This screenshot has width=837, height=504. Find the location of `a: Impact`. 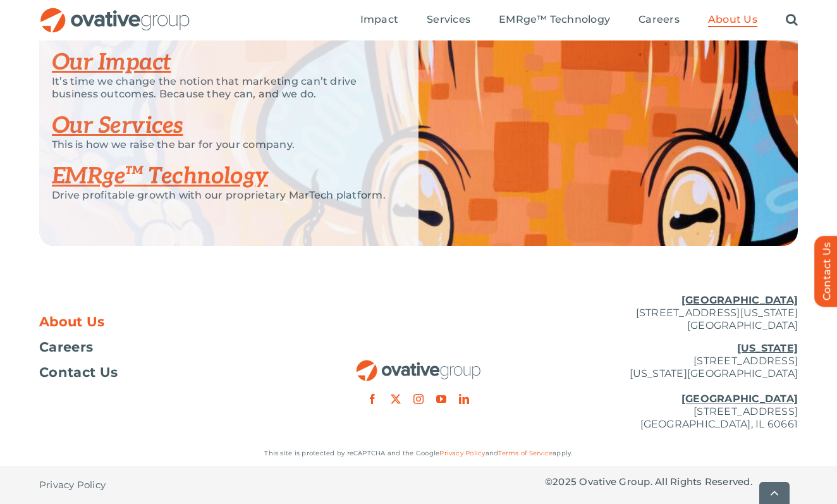

a: Impact is located at coordinates (379, 20).